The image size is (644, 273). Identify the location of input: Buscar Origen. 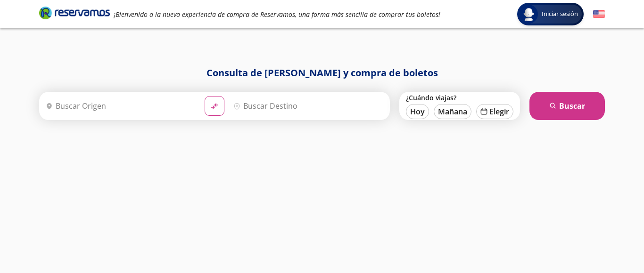
(119, 106).